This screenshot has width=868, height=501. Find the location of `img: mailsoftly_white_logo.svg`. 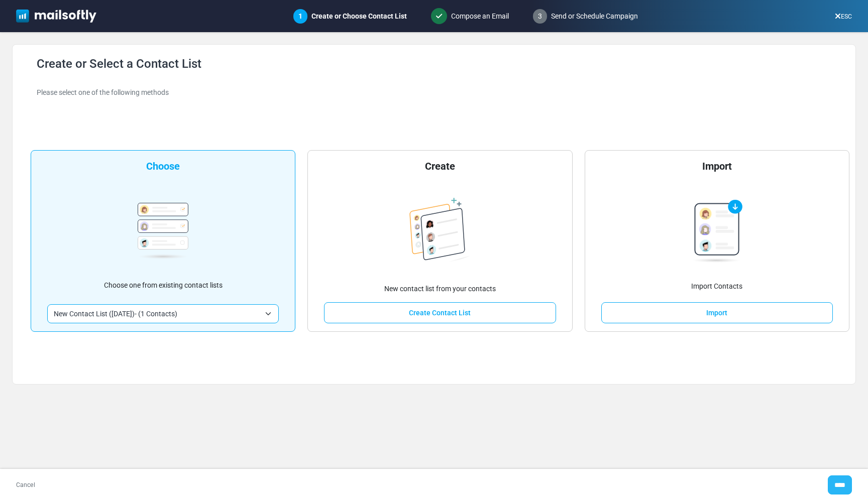

img: mailsoftly_white_logo.svg is located at coordinates (56, 16).